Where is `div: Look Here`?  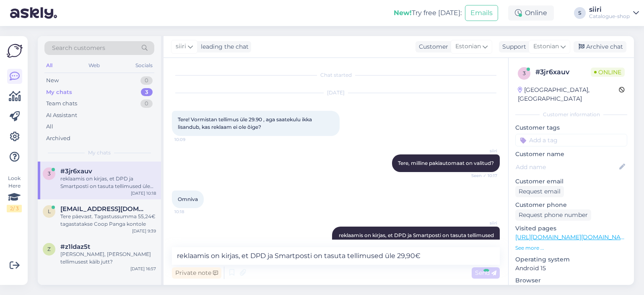
div: Look Here is located at coordinates (14, 193).